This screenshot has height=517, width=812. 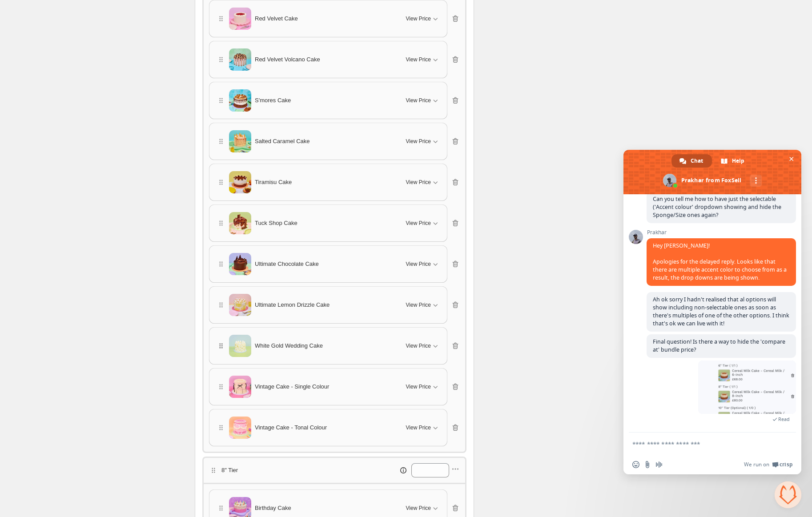 What do you see at coordinates (240, 60) in the screenshot?
I see `img: Red Velvet Volcano Cake` at bounding box center [240, 60].